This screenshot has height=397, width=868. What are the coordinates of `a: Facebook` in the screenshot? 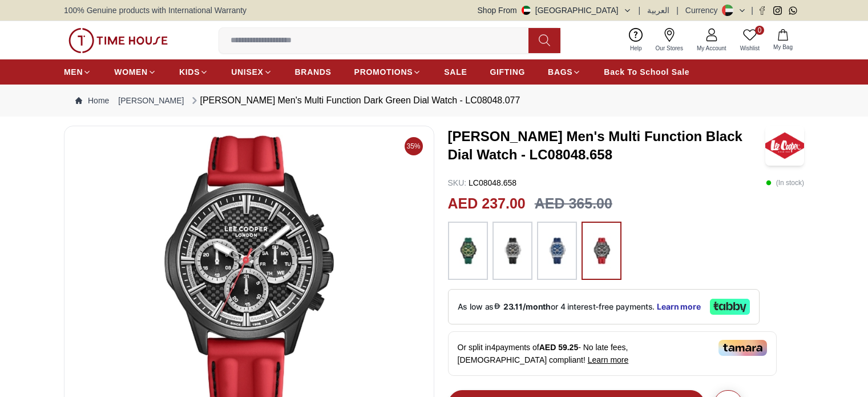 It's located at (762, 10).